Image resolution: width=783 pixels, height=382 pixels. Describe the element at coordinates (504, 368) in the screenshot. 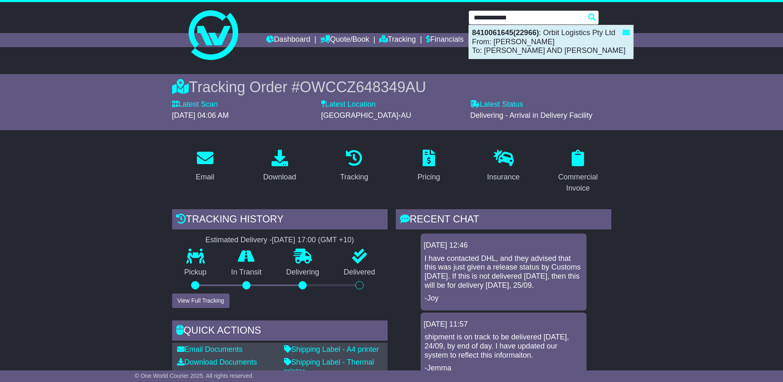

I see `p: -Jemma` at that location.